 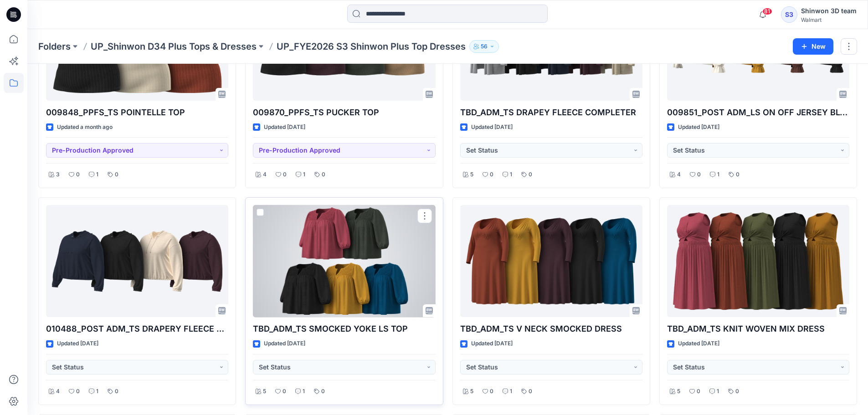 What do you see at coordinates (343, 112) in the screenshot?
I see `p: 009870_PPFS_TS PUCKER TOP` at bounding box center [343, 112].